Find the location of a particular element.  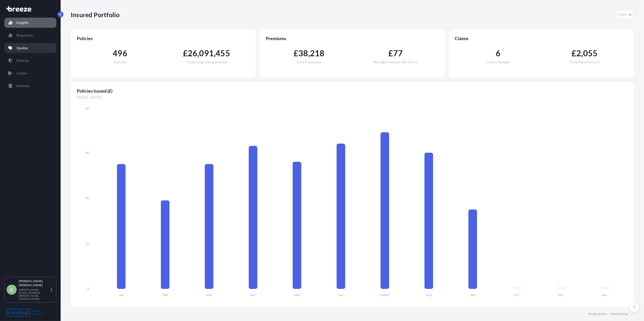

tspan: Nov is located at coordinates (561, 295).